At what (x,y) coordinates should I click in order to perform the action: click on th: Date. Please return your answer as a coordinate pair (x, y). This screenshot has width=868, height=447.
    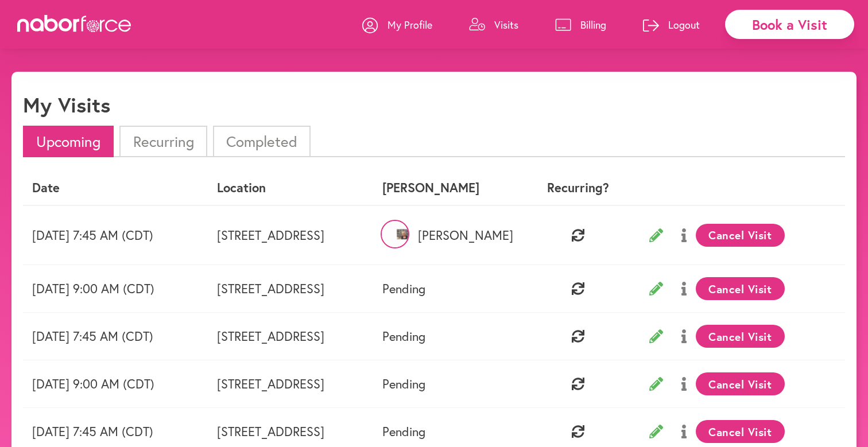
    Looking at the image, I should click on (115, 187).